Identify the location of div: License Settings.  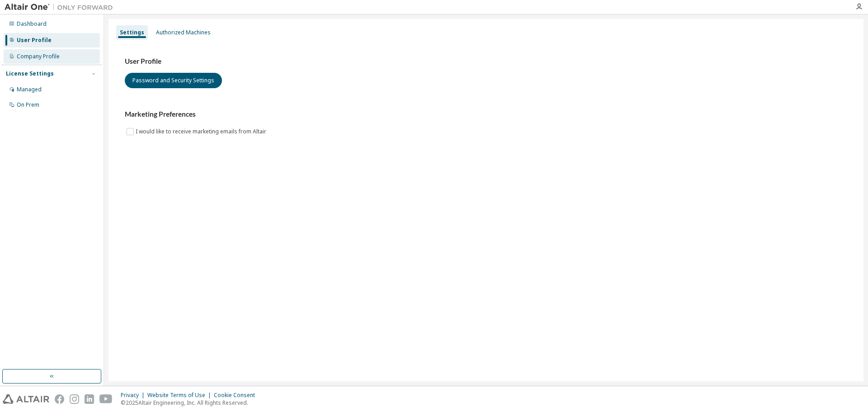
(30, 74).